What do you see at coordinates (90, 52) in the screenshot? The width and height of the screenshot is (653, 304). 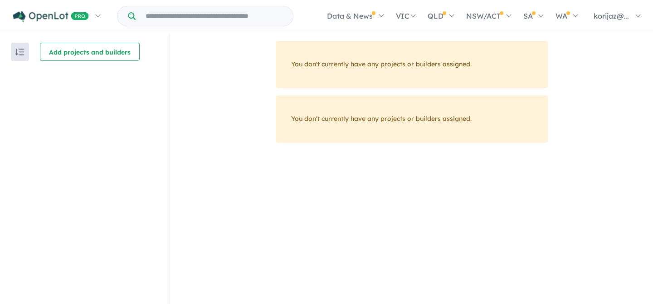 I see `button: Add projects and builders` at bounding box center [90, 52].